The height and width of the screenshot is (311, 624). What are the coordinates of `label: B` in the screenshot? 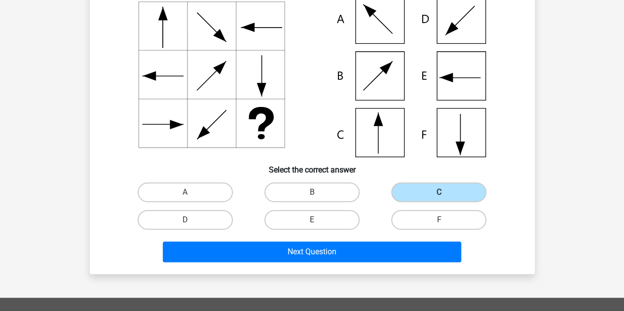 It's located at (312, 193).